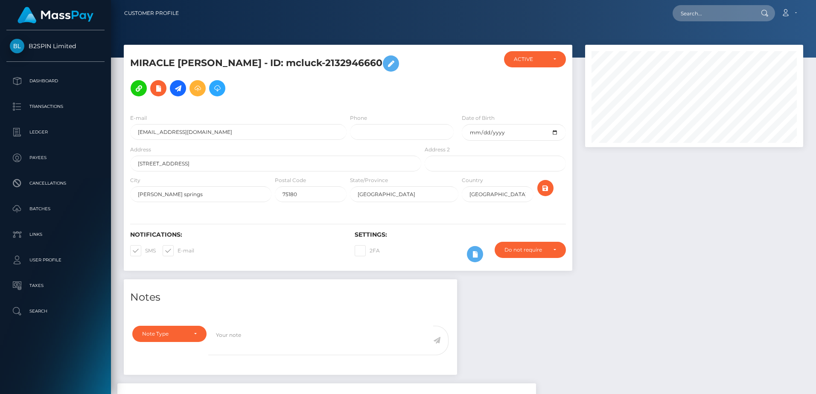 This screenshot has width=816, height=394. Describe the element at coordinates (461, 235) in the screenshot. I see `h6: Settings:` at that location.